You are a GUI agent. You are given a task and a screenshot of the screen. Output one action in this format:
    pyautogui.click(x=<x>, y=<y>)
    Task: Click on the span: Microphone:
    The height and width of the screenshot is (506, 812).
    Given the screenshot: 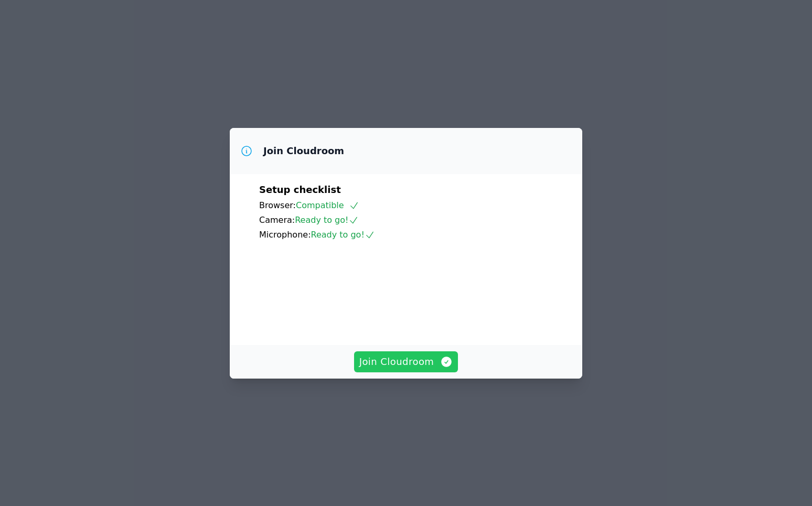 What is the action you would take?
    pyautogui.click(x=285, y=234)
    